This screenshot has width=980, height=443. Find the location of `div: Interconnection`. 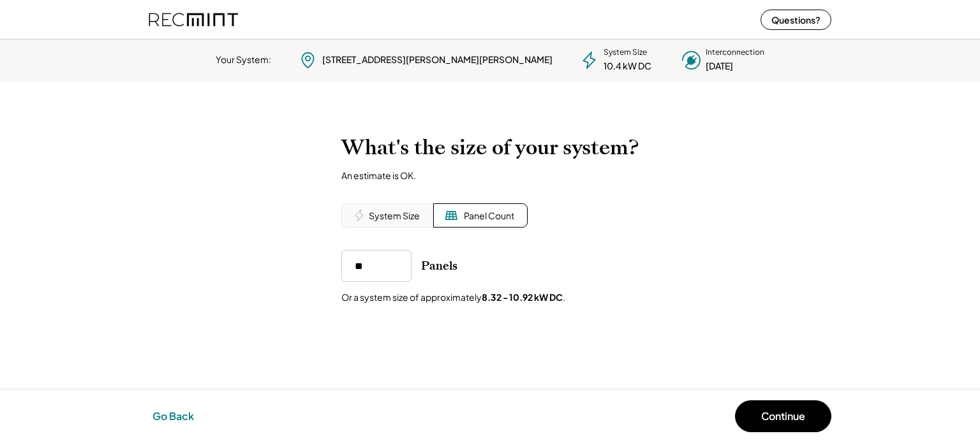

div: Interconnection is located at coordinates (735, 53).